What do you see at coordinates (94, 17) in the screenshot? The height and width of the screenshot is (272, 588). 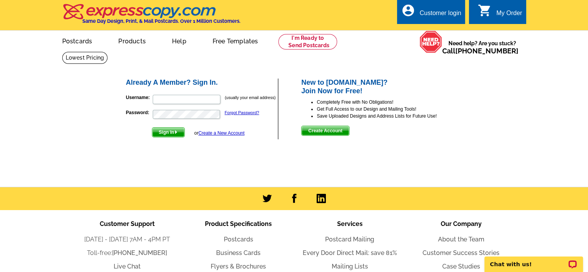 I see `button: Open LiveChat chat widget` at bounding box center [94, 17].